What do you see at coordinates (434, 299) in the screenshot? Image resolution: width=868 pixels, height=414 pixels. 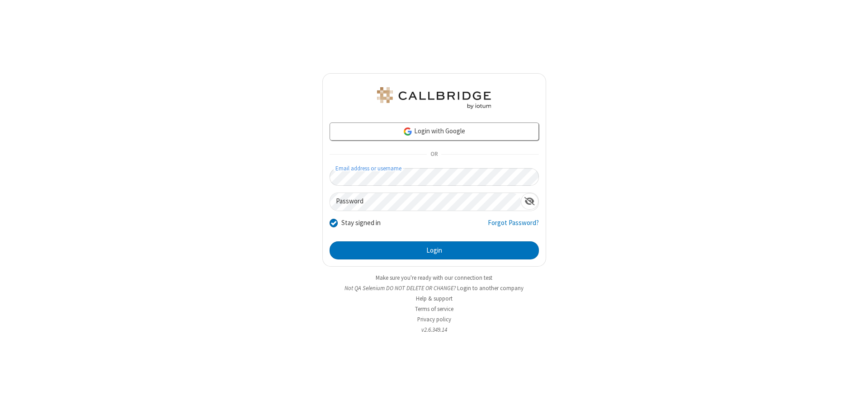 I see `a: Help & support` at bounding box center [434, 299].